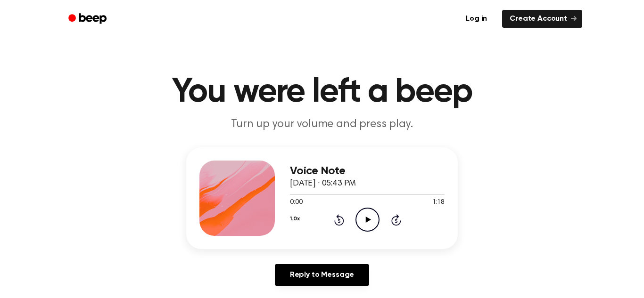  I want to click on h1: You were left a beep, so click(322, 92).